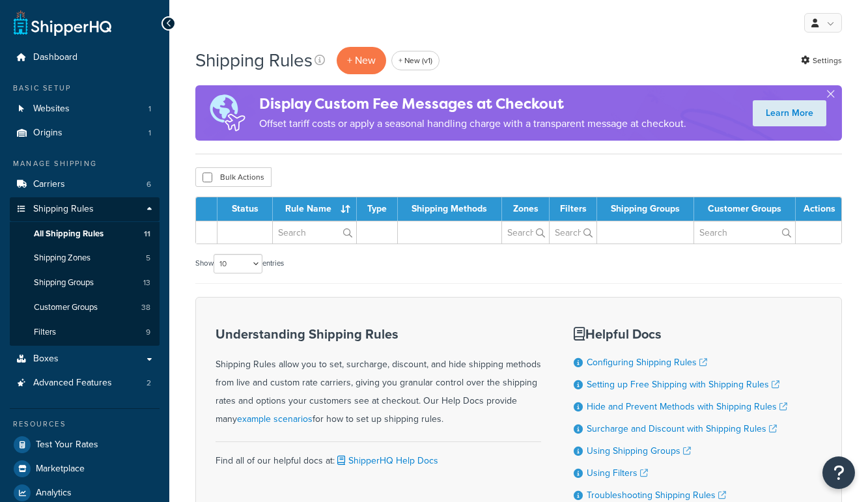 This screenshot has height=502, width=868. What do you see at coordinates (85, 307) in the screenshot?
I see `li: Customer Groups` at bounding box center [85, 307].